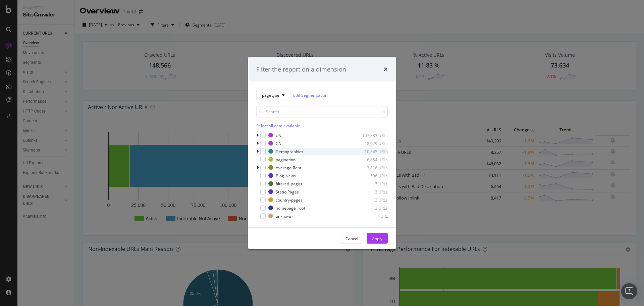 The image size is (644, 306). What do you see at coordinates (273, 95) in the screenshot?
I see `button: pagetype` at bounding box center [273, 95].